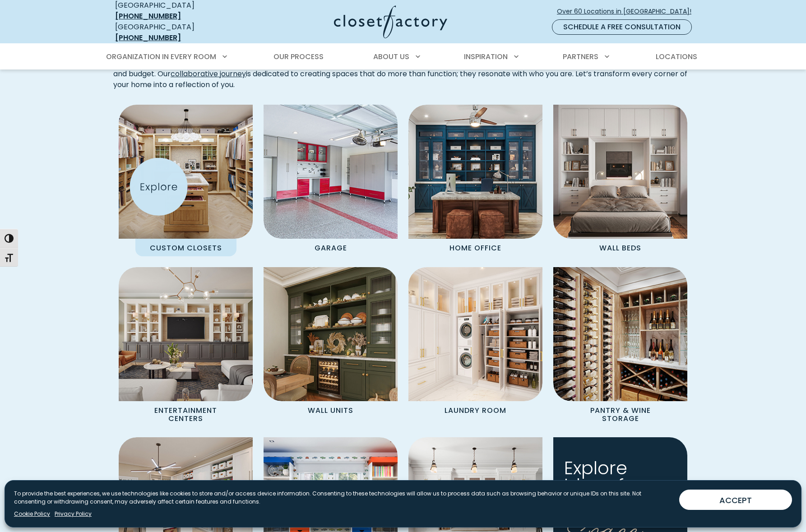 The image size is (806, 532). What do you see at coordinates (475, 247) in the screenshot?
I see `p: Home Office` at bounding box center [475, 247].